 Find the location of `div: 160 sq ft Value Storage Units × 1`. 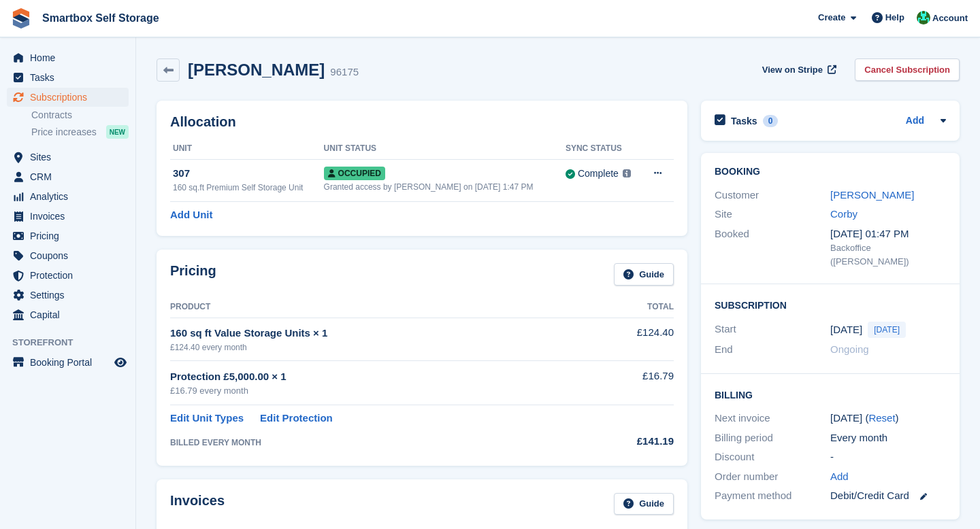

div: 160 sq ft Value Storage Units × 1 is located at coordinates (375, 334).